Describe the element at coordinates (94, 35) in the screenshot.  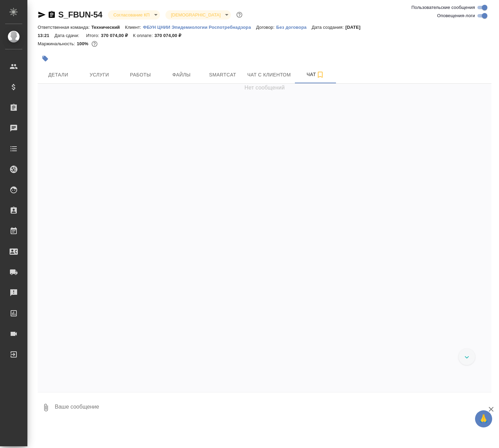
I see `p: Итого:` at that location.